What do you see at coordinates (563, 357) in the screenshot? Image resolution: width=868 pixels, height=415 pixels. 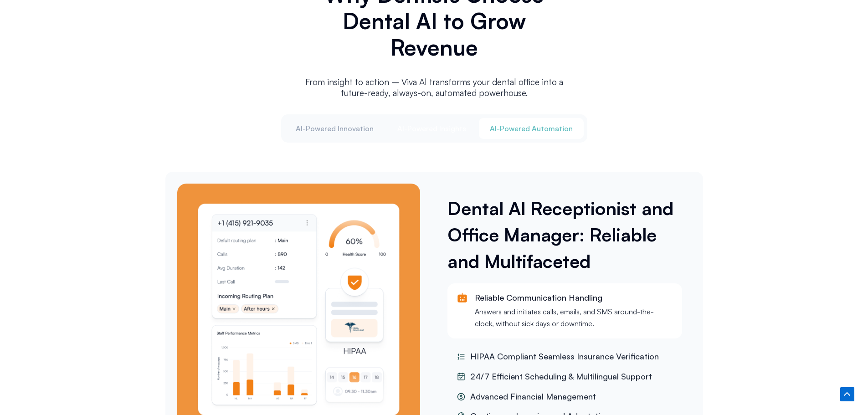 I see `span: HIPAA Compliant Seamless Insurance Verification` at bounding box center [563, 357].